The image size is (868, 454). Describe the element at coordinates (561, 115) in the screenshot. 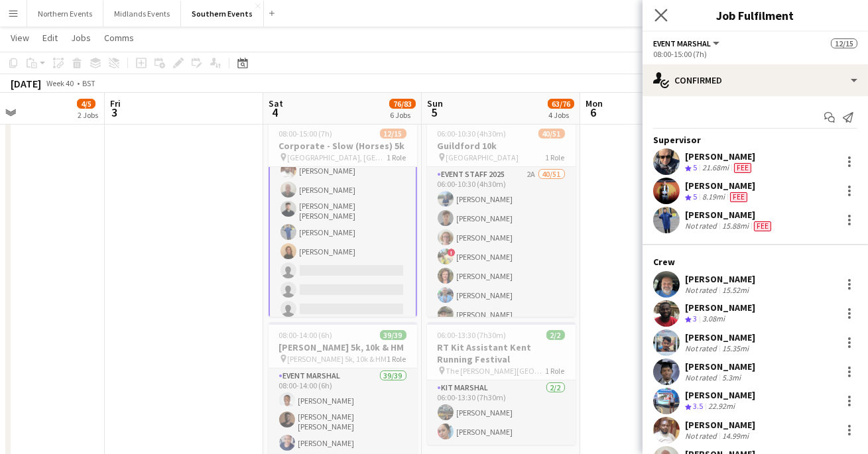

I see `div: 4 Jobs` at that location.